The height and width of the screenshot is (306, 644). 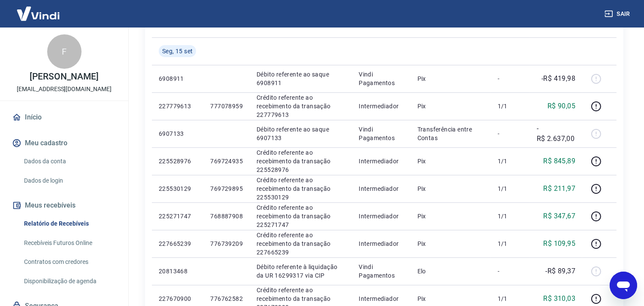 I want to click on p: Crédito referente ao recebimento da transação 225528976, so click(x=301, y=161).